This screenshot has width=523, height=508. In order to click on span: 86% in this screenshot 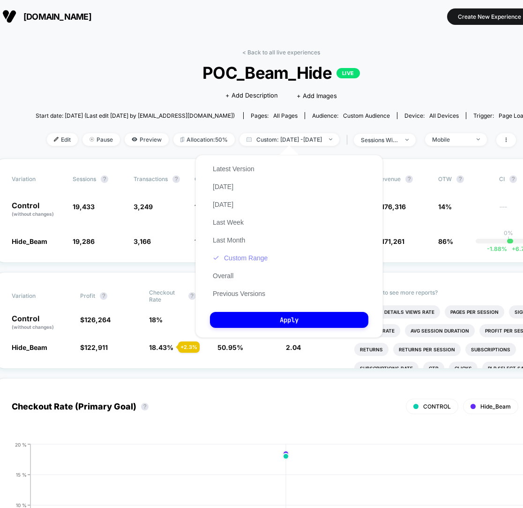, I will do `click(446, 241)`.